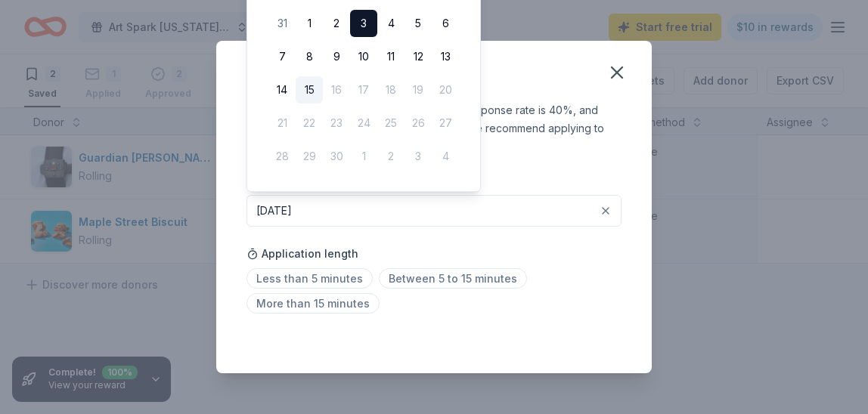  Describe the element at coordinates (336, 23) in the screenshot. I see `button: 2` at that location.